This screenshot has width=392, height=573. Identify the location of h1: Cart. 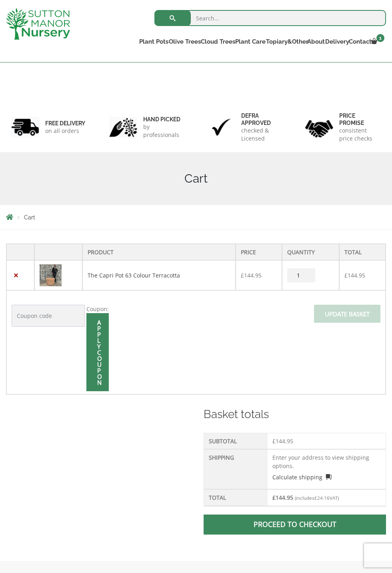
(196, 179).